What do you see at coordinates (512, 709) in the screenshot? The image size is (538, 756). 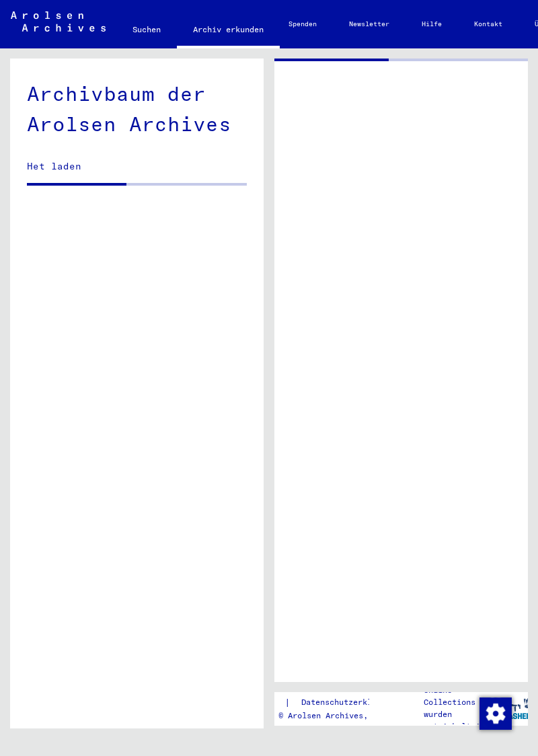 I see `img: yv_logo.png` at bounding box center [512, 709].